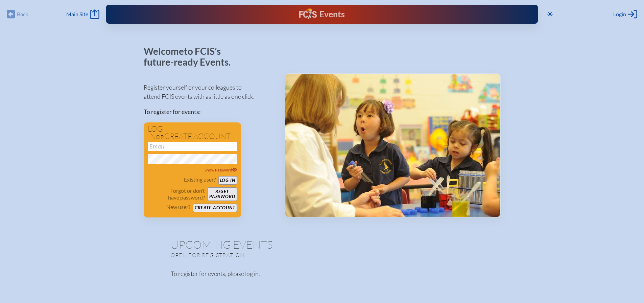 The image size is (644, 303). Describe the element at coordinates (192, 133) in the screenshot. I see `h1: Log in create account` at that location.